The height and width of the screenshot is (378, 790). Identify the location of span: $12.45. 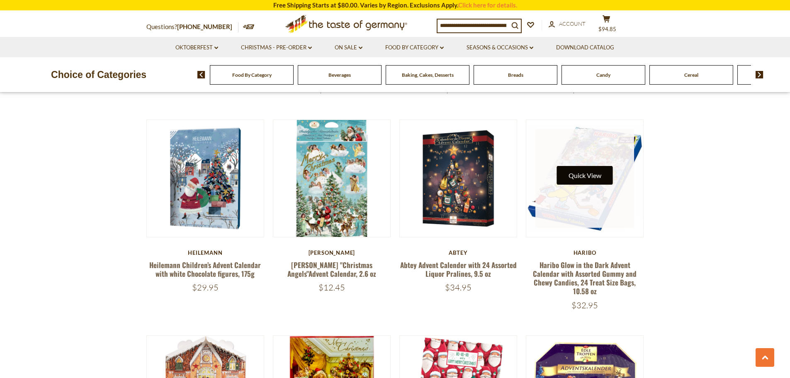
(332, 287).